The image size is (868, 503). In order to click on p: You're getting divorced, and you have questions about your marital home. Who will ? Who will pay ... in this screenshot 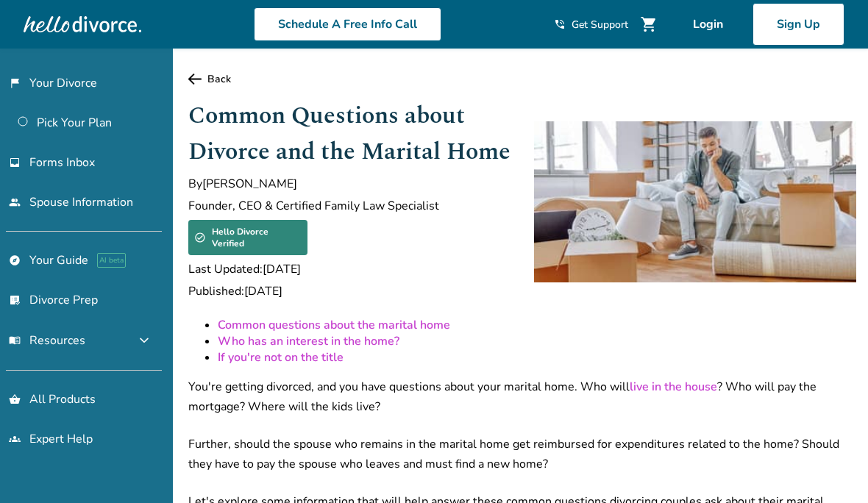, I will do `click(523, 398)`.